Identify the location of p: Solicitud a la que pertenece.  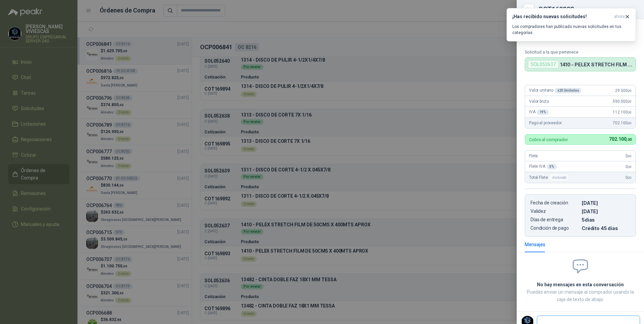
(580, 52).